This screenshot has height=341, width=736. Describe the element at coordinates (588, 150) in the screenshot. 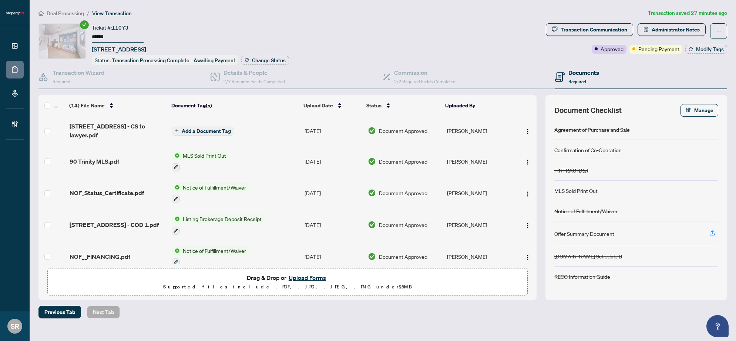

I see `div: Confirmation of Co-Operation` at that location.